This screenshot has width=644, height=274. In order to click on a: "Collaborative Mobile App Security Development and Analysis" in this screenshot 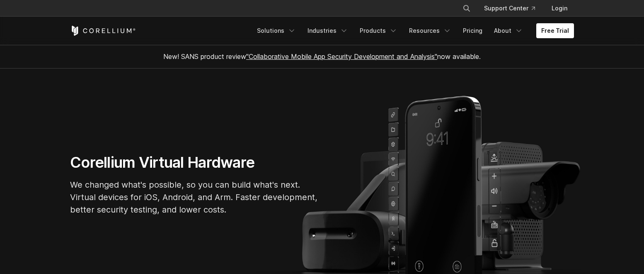, I will do `click(341, 56)`.